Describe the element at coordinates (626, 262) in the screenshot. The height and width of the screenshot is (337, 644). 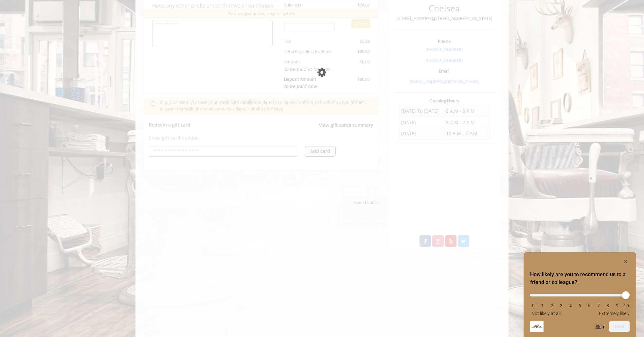
I see `button: Hide survey` at that location.